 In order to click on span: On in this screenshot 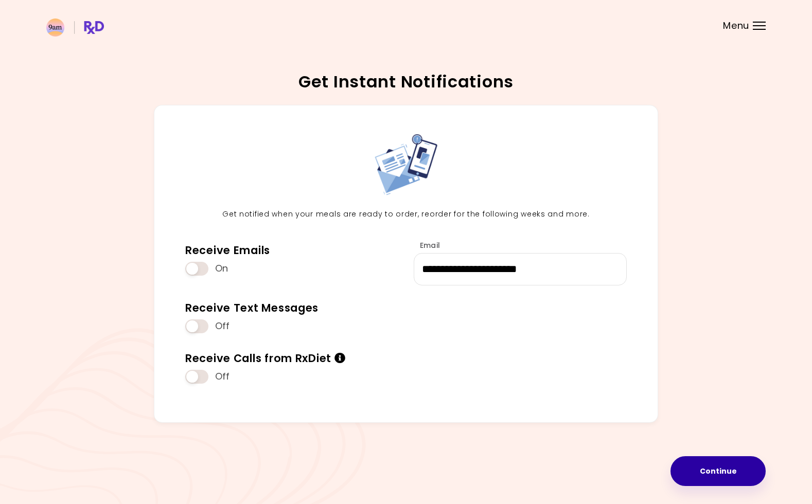, I will do `click(221, 269)`.